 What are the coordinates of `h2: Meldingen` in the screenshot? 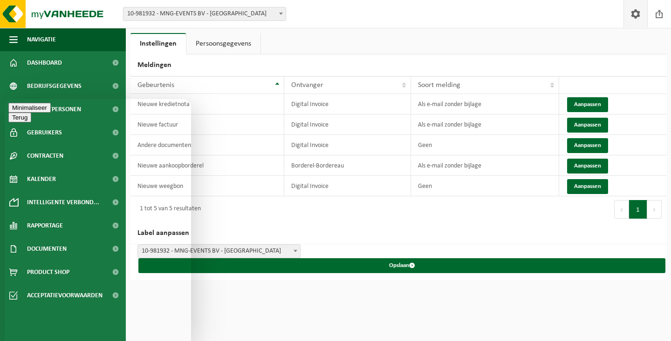 It's located at (398, 65).